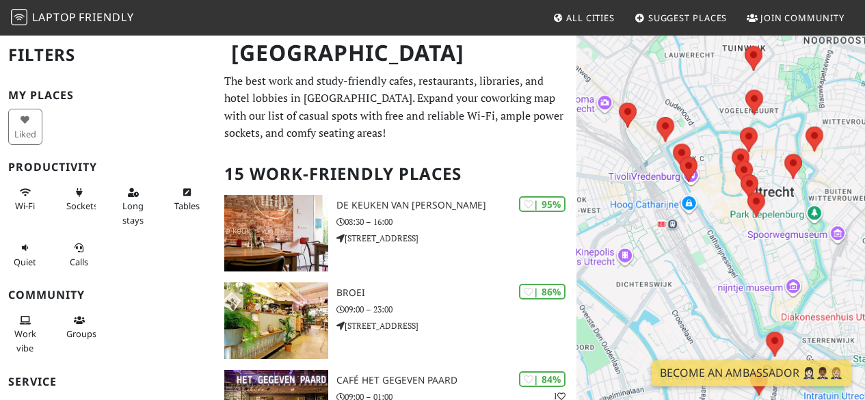  Describe the element at coordinates (751, 373) in the screenshot. I see `a: Become an Ambassador 🤵🏻‍♀️🤵🏾‍♂️🤵🏼‍♀️` at that location.